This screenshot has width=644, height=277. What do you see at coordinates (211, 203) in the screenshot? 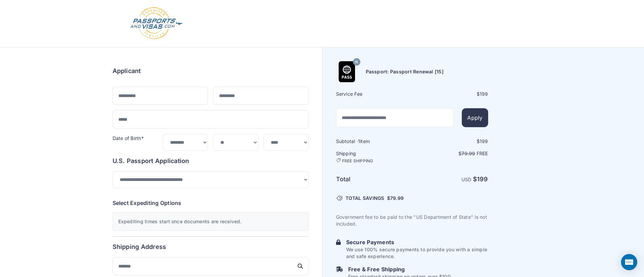
I see `h6: Select Expediting Options` at bounding box center [211, 203].